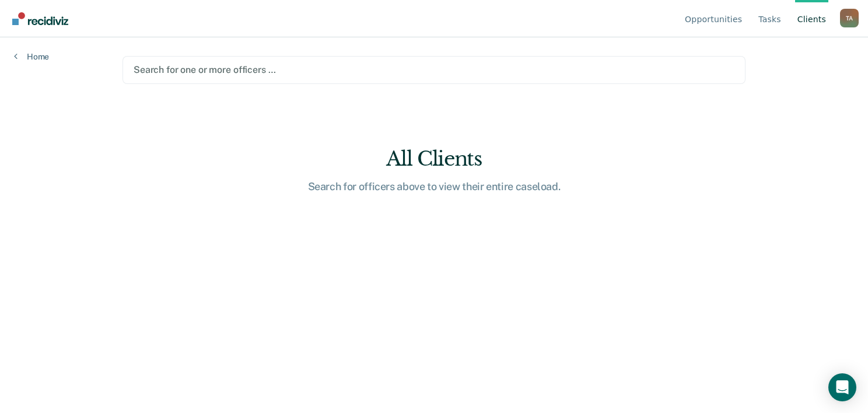 Image resolution: width=868 pixels, height=413 pixels. I want to click on a: Home, so click(31, 57).